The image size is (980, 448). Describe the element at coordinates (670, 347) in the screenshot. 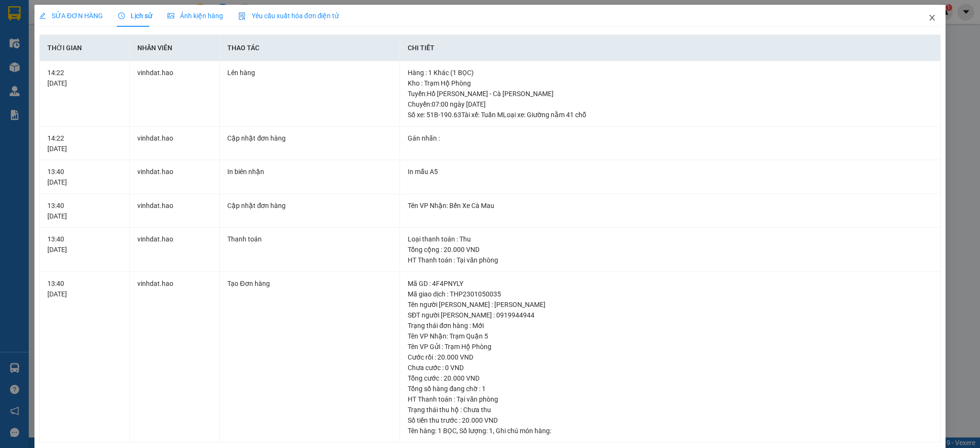

I see `div: Tên VP Gửi : Trạm Hộ Phòng` at that location.